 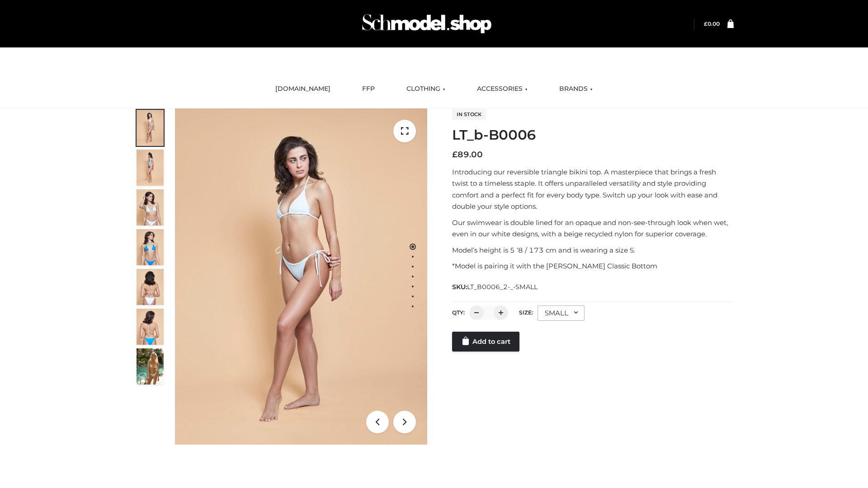 What do you see at coordinates (593, 189) in the screenshot?
I see `p: Introducing our reversible triangle bikini top. A masterpiece that brings a fresh twist to a time...` at bounding box center [593, 189].